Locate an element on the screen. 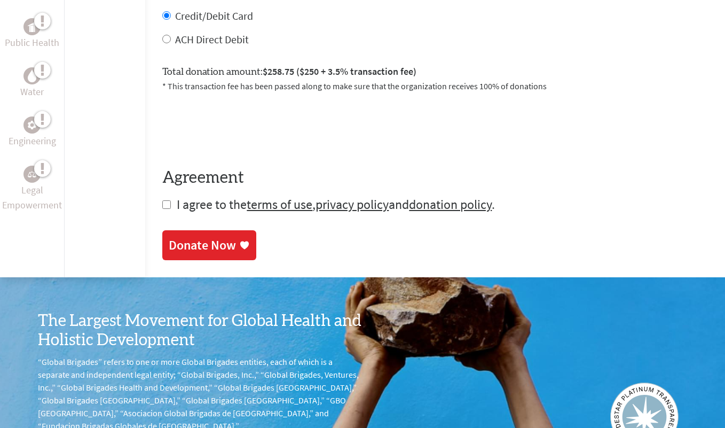 The height and width of the screenshot is (428, 725). label: Total donation amount: is located at coordinates (290, 72).